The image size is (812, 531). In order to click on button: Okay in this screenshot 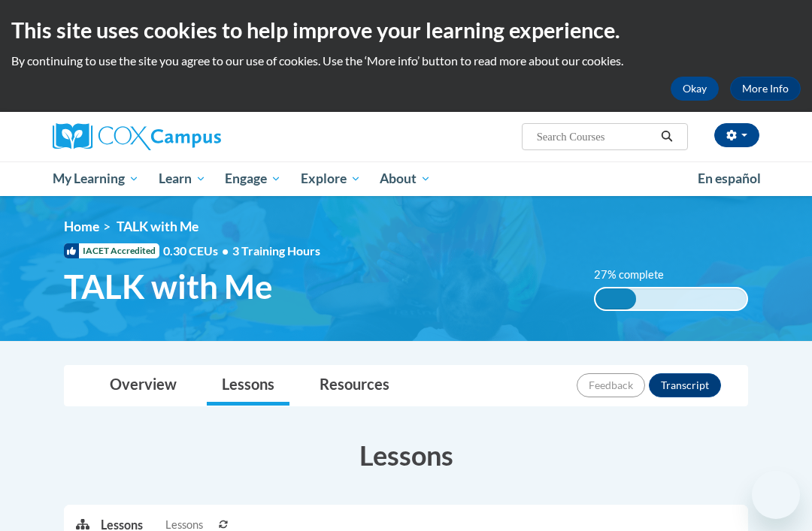, I will do `click(695, 89)`.